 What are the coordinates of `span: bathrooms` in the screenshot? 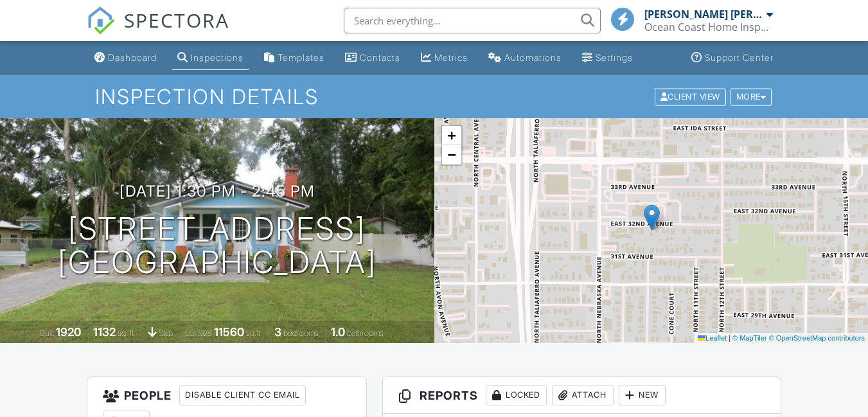 It's located at (365, 333).